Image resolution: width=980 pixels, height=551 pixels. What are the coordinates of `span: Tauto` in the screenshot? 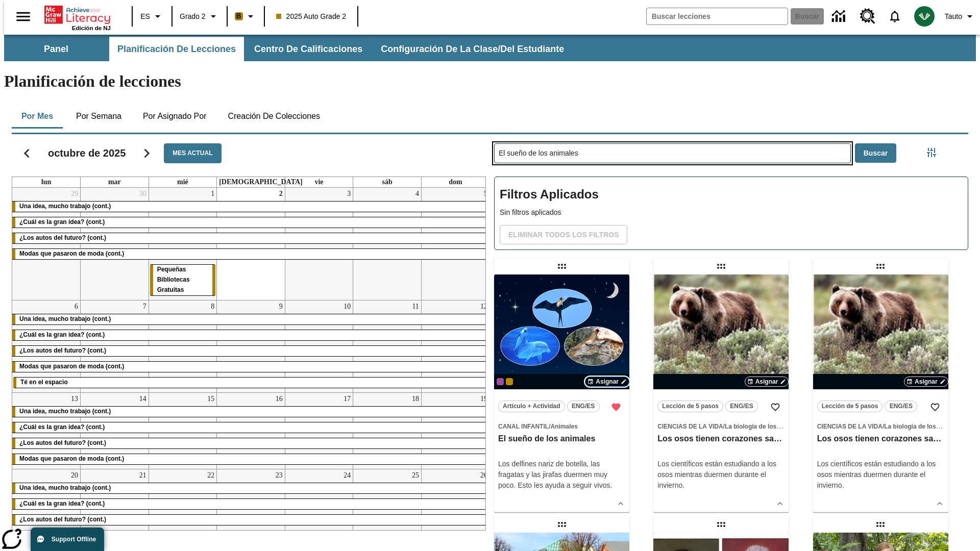 It's located at (953, 16).